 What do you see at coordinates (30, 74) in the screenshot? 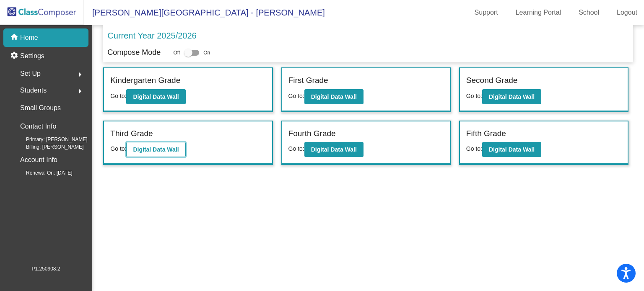
I see `span: Set Up` at bounding box center [30, 74].